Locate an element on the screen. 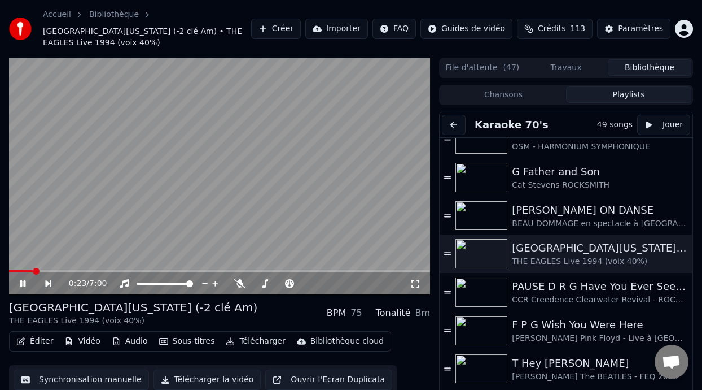  span: 0:23 is located at coordinates (77, 283).